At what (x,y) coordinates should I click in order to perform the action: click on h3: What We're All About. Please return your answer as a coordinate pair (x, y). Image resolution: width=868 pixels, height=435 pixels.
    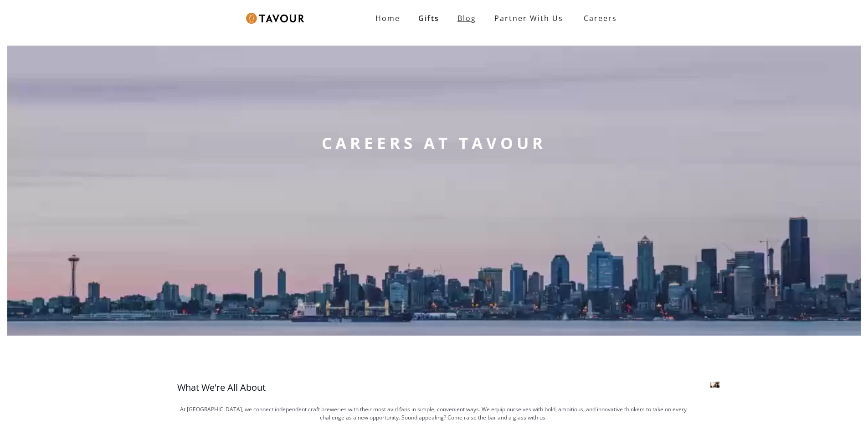
    Looking at the image, I should click on (433, 388).